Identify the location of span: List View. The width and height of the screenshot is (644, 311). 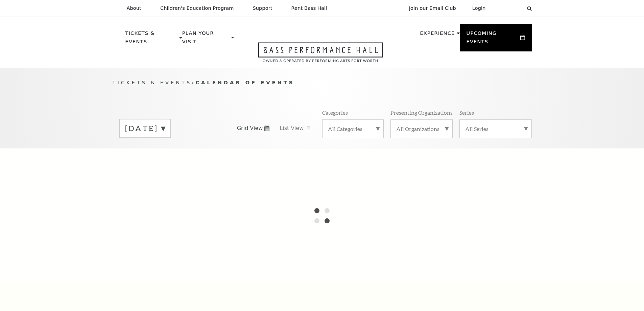
(292, 128).